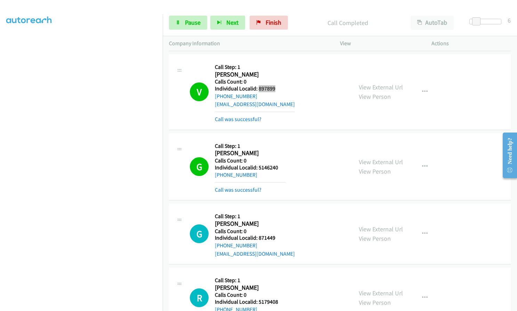 The height and width of the screenshot is (311, 517). Describe the element at coordinates (232, 22) in the screenshot. I see `span: Next` at that location.